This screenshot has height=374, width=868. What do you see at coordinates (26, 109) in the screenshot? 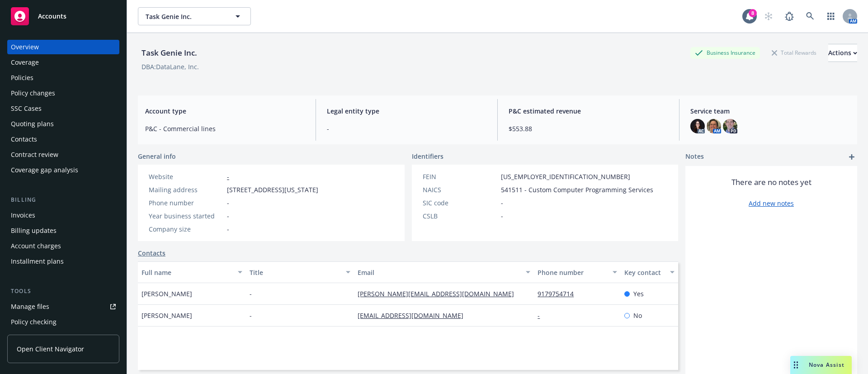
I see `div: SSC Cases` at bounding box center [26, 109].